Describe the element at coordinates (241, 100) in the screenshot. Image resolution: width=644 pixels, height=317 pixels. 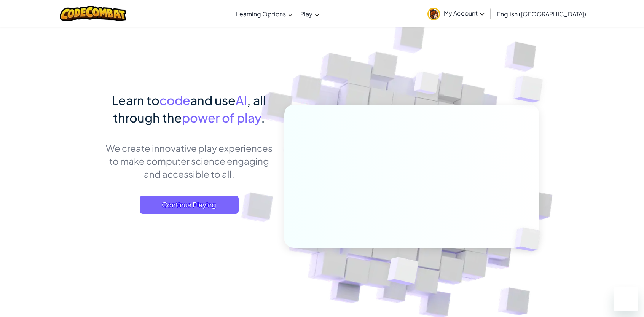
I see `span: AI` at that location.